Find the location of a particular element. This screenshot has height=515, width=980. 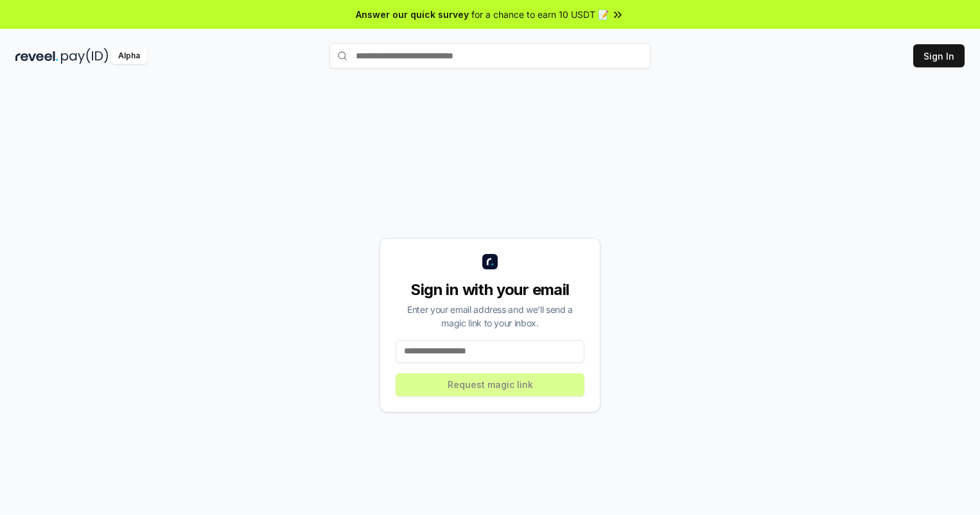

div: Alpha is located at coordinates (129, 56).